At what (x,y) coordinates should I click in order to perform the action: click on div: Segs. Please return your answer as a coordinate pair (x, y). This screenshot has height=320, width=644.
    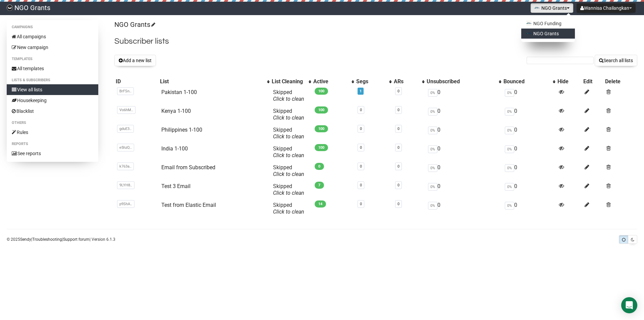
    Looking at the image, I should click on (371, 82).